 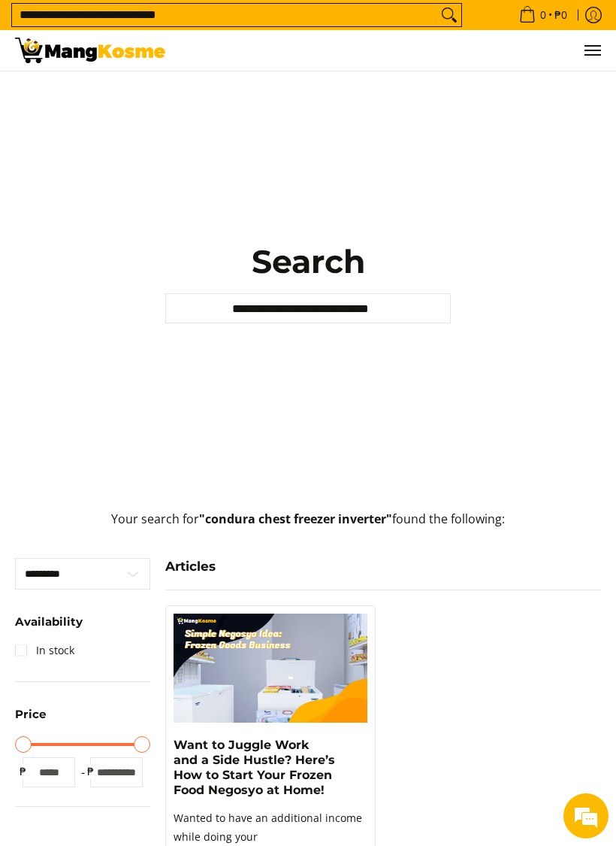 What do you see at coordinates (254, 767) in the screenshot?
I see `a: Want to Juggle Work and a Side Hustle? Here’s How to Start Your Frozen Food Negosyo at Home!` at bounding box center [254, 767].